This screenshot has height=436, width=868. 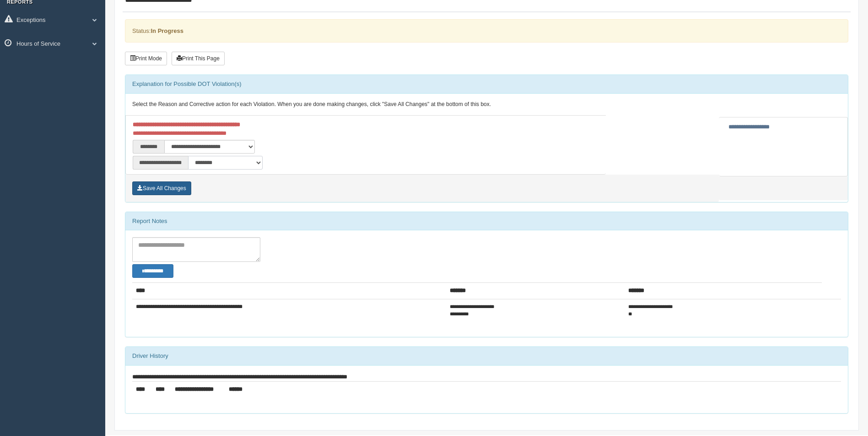 I want to click on strong: In Progress, so click(x=167, y=31).